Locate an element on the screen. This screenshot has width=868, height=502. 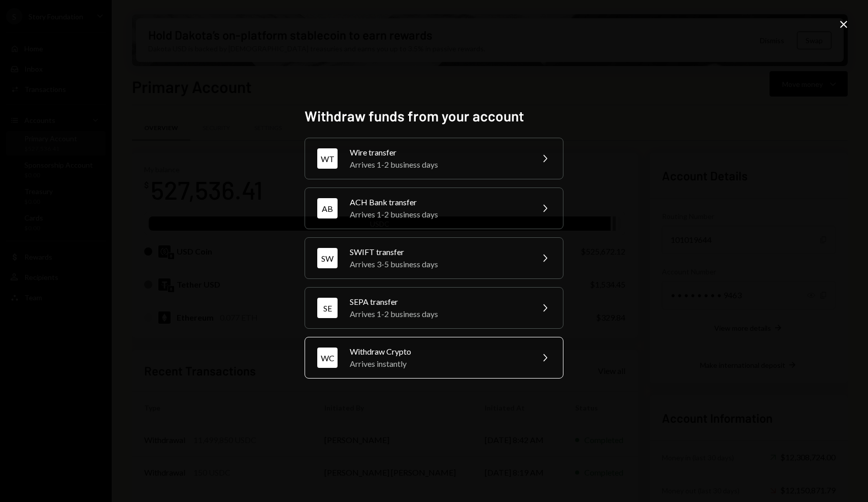
div: Arrives instantly is located at coordinates (438, 363).